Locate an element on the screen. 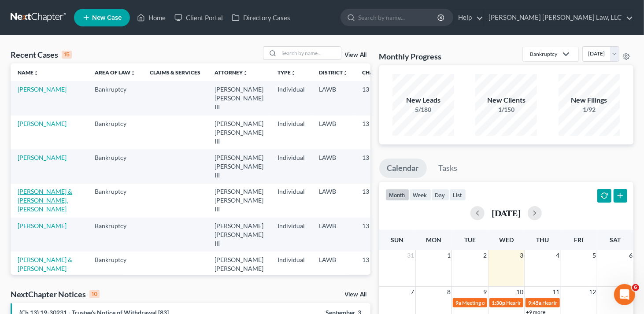  span: 11 is located at coordinates (556, 292).